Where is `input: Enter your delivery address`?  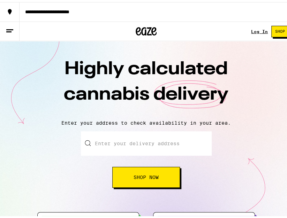
input: Enter your delivery address is located at coordinates (146, 142).